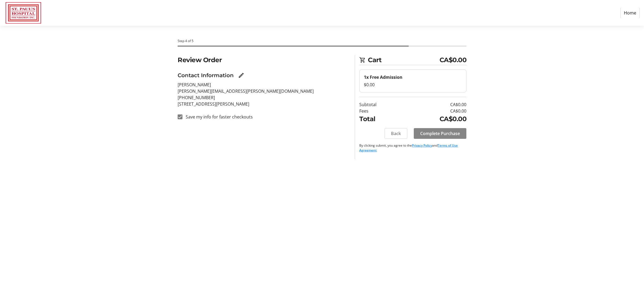 Image resolution: width=644 pixels, height=305 pixels. What do you see at coordinates (23, 13) in the screenshot?
I see `img: St. Paul's Hospital Foundation's Logo` at bounding box center [23, 13].